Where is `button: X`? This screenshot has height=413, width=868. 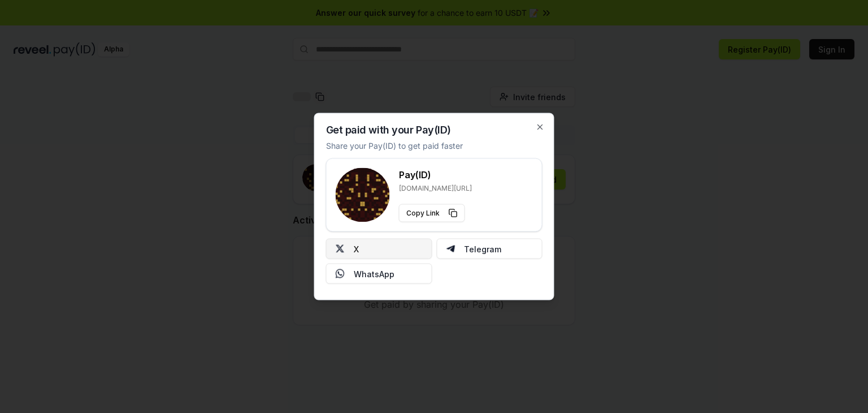
button: X is located at coordinates (379, 249).